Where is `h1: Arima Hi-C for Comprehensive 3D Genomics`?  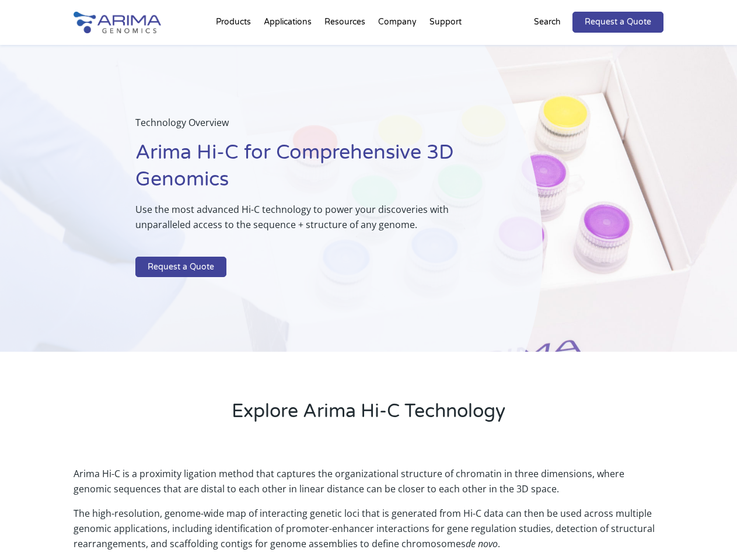
h1: Arima Hi-C for Comprehensive 3D Genomics is located at coordinates (309, 170).